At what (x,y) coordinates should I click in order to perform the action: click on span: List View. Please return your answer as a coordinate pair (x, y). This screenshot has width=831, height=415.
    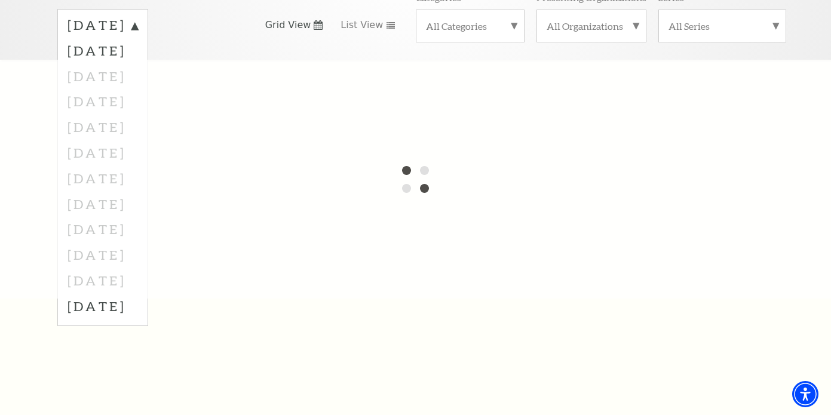
    Looking at the image, I should click on (361, 25).